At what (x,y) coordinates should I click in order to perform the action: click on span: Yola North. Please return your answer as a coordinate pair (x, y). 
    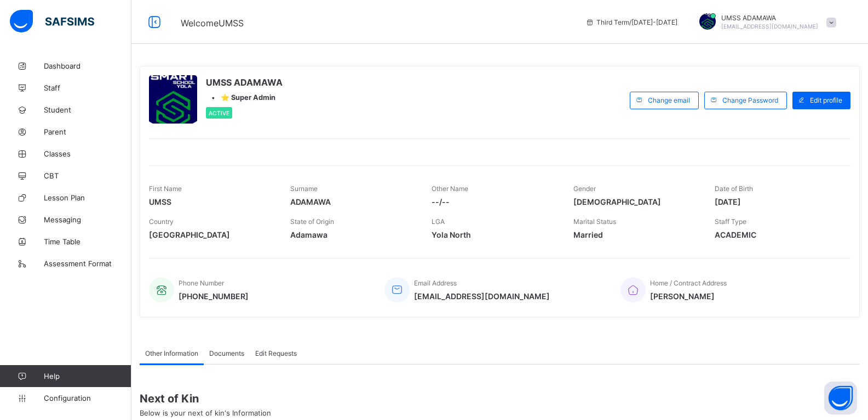
    Looking at the image, I should click on (494, 234).